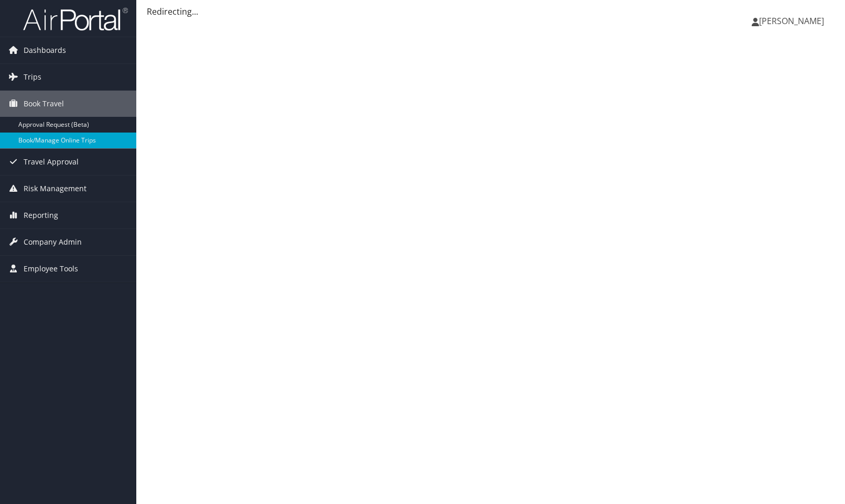 This screenshot has width=845, height=504. What do you see at coordinates (51, 162) in the screenshot?
I see `span: Travel Approval` at bounding box center [51, 162].